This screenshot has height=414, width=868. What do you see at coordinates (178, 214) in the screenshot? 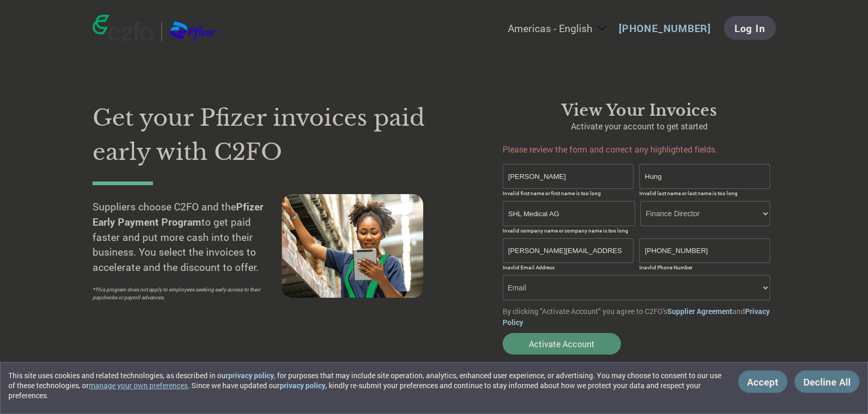
I see `strong: Pfizer Early Payment Program` at bounding box center [178, 214].